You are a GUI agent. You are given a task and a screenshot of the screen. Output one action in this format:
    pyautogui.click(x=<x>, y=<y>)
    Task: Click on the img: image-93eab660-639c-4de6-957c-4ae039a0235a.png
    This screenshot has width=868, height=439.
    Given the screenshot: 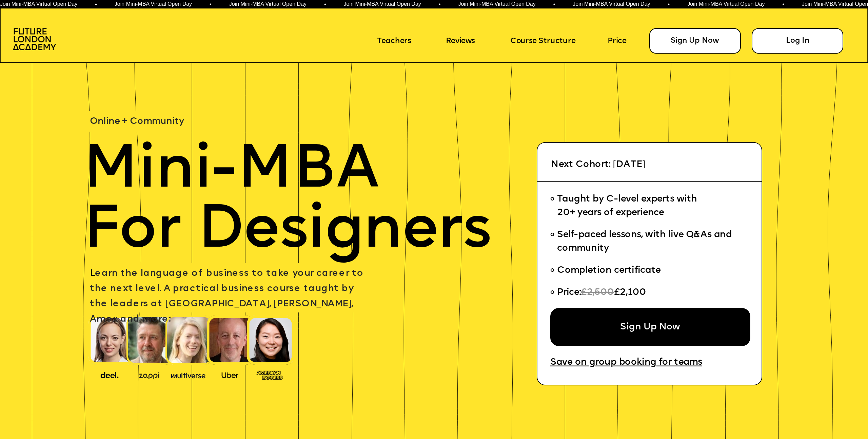 What is the action you would take?
    pyautogui.click(x=269, y=374)
    